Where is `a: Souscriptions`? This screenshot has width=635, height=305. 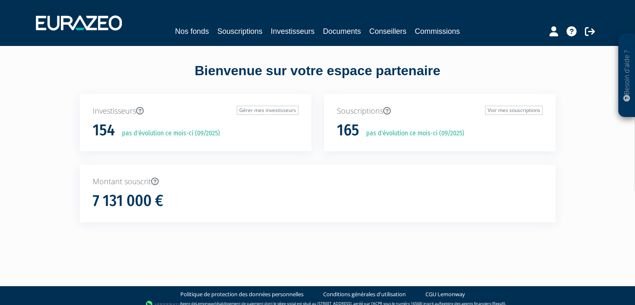 a: Souscriptions is located at coordinates (240, 31).